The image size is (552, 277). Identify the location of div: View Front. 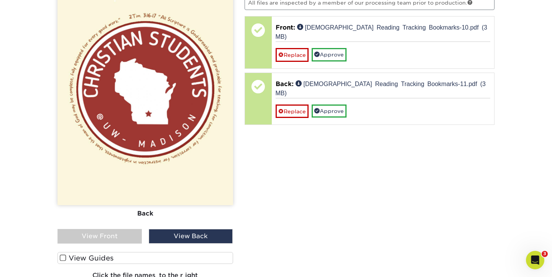
(100, 236).